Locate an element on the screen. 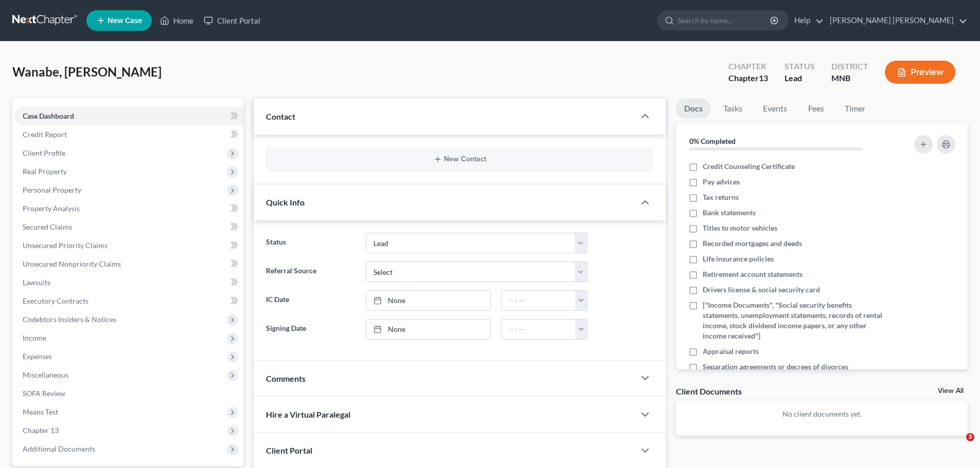  span: Client Profile is located at coordinates (44, 152).